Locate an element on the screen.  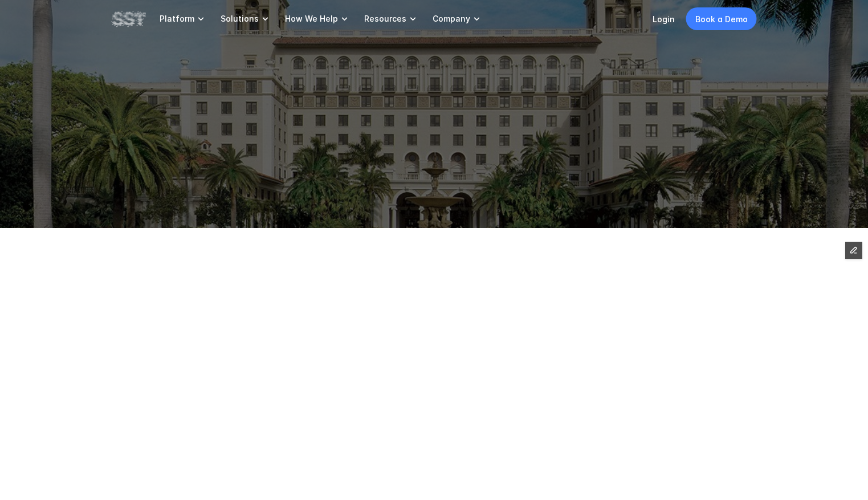
p: Company is located at coordinates (451, 19).